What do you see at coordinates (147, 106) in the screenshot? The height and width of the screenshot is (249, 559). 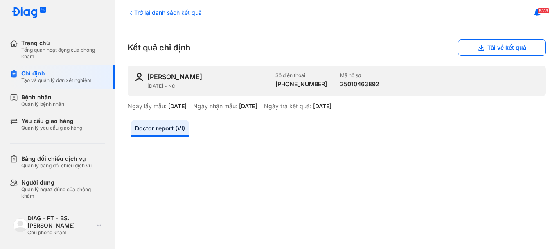 I see `div: Ngày lấy mẫu:` at bounding box center [147, 106].